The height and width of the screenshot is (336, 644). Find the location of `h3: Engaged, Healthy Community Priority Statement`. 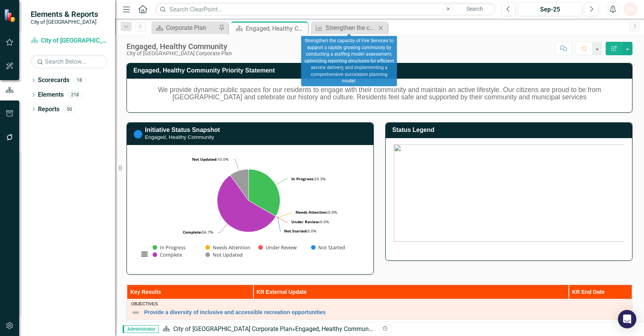

h3: Engaged, Healthy Community Priority Statement is located at coordinates (381, 71).